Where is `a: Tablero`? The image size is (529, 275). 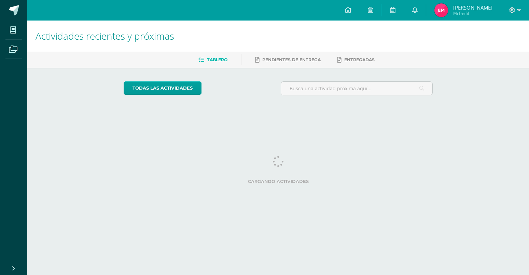
a: Tablero is located at coordinates (213, 60).